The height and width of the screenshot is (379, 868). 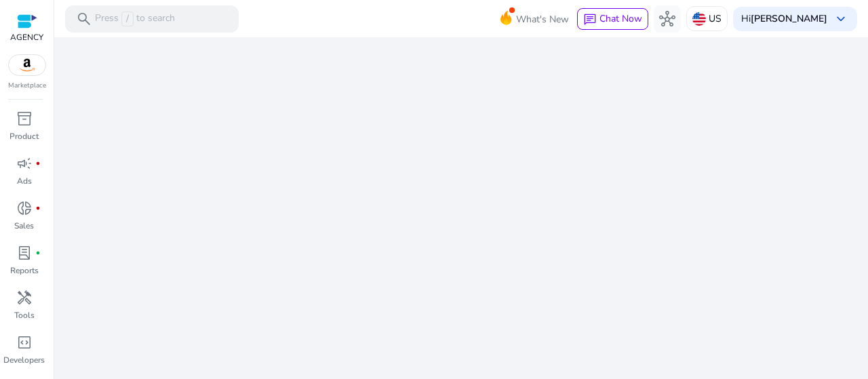 What do you see at coordinates (590, 19) in the screenshot?
I see `span: chat` at bounding box center [590, 19].